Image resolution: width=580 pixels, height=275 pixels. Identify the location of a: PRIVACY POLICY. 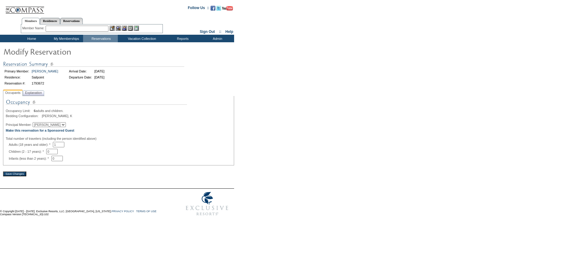
(123, 211).